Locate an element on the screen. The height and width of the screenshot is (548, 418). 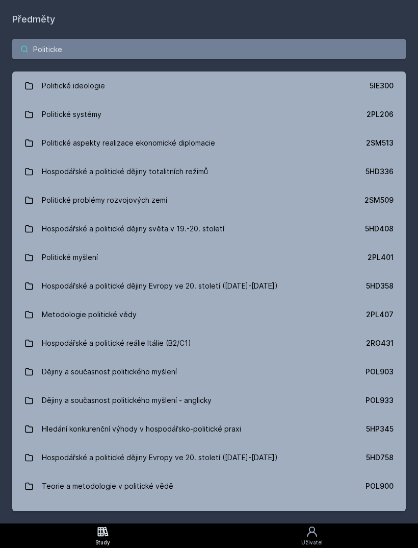
div: 5HD408 is located at coordinates (380, 229).